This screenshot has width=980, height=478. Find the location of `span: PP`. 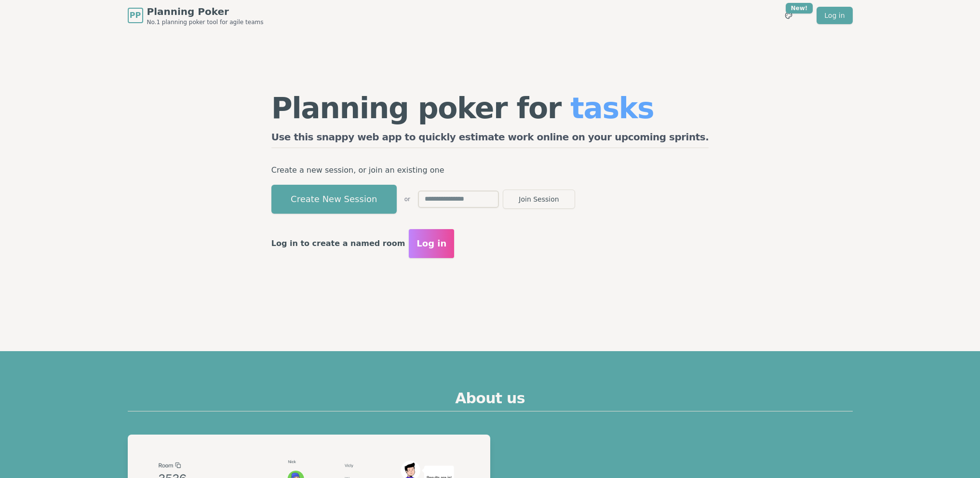

span: PP is located at coordinates (135, 16).